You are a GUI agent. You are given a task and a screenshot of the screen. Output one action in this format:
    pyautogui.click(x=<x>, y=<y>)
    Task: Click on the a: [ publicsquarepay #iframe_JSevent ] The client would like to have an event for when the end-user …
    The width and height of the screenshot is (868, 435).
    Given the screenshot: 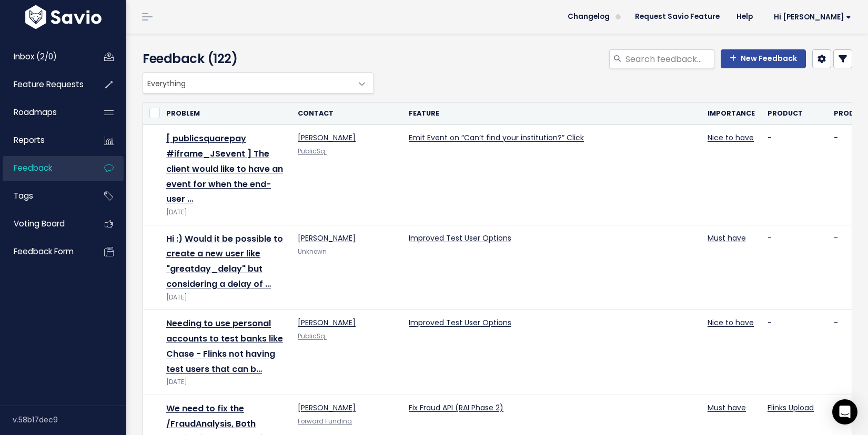 What is the action you would take?
    pyautogui.click(x=224, y=168)
    